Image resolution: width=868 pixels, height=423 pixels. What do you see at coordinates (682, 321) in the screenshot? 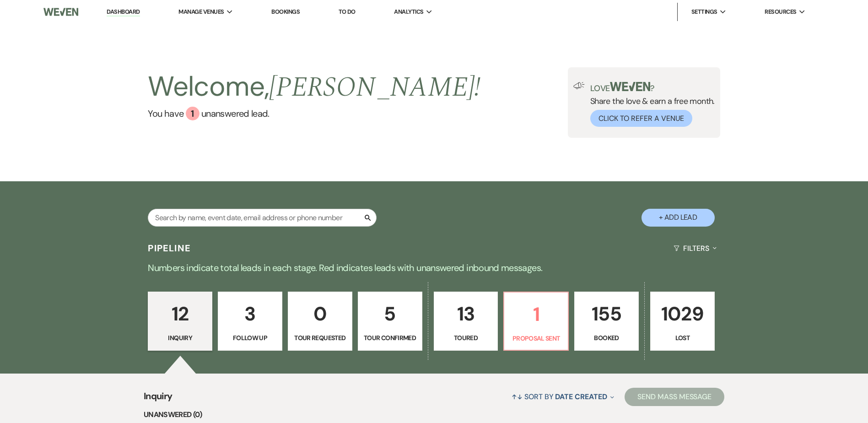
I see `a: 1029Lost` at bounding box center [682, 321].